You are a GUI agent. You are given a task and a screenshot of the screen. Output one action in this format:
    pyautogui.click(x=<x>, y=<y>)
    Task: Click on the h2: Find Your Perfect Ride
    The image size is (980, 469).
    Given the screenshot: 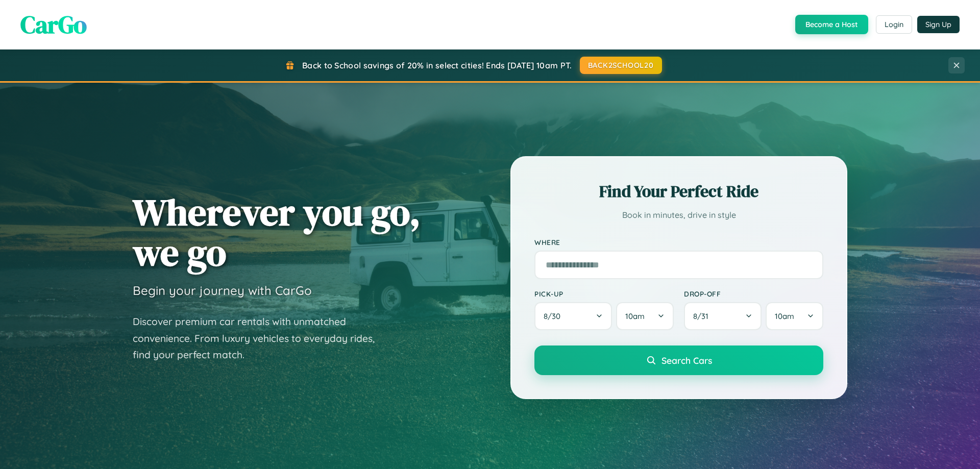 What is the action you would take?
    pyautogui.click(x=679, y=191)
    